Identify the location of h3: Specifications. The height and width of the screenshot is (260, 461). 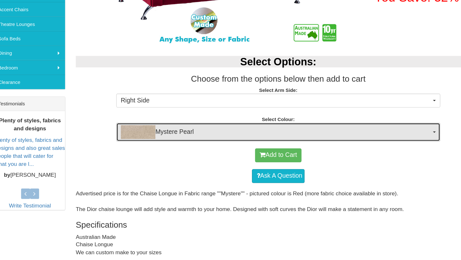
(269, 216).